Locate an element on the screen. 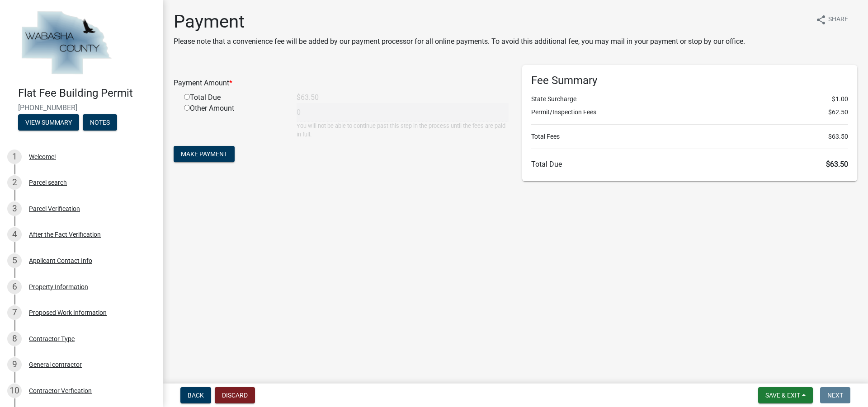 The height and width of the screenshot is (407, 868). div: 7 is located at coordinates (14, 313).